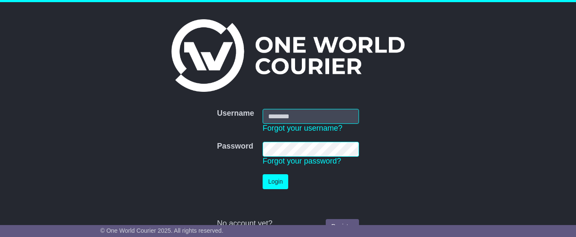  Describe the element at coordinates (288, 55) in the screenshot. I see `img: One World` at that location.